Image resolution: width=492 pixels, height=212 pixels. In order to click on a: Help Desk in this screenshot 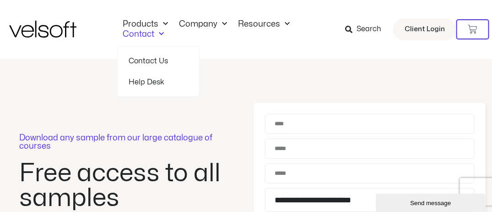, I will do `click(158, 82)`.